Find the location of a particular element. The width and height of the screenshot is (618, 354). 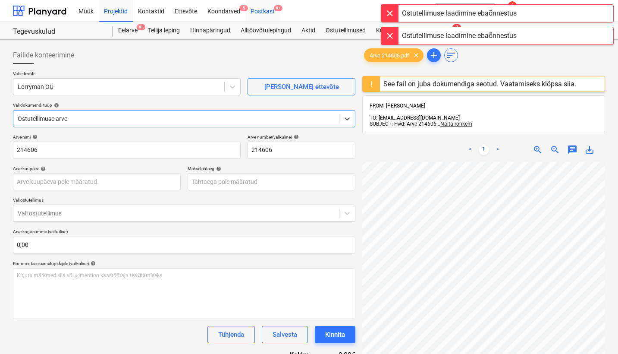

span: SUBJECT: Fwd: Arve 214606 is located at coordinates (403, 124).